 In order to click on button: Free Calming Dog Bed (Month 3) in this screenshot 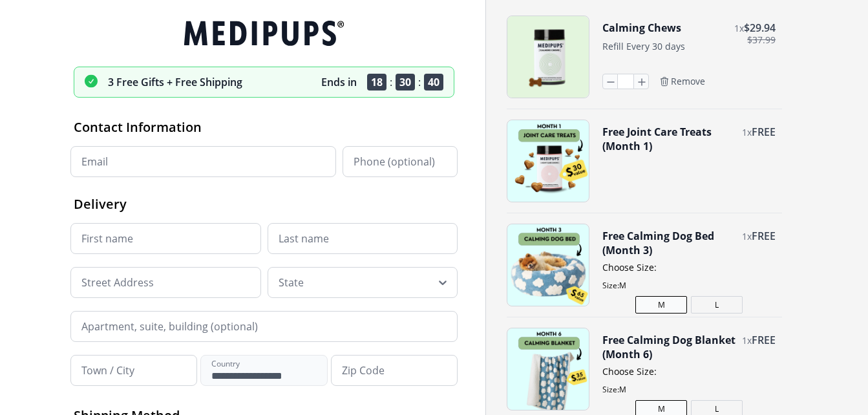, I will do `click(669, 243)`.